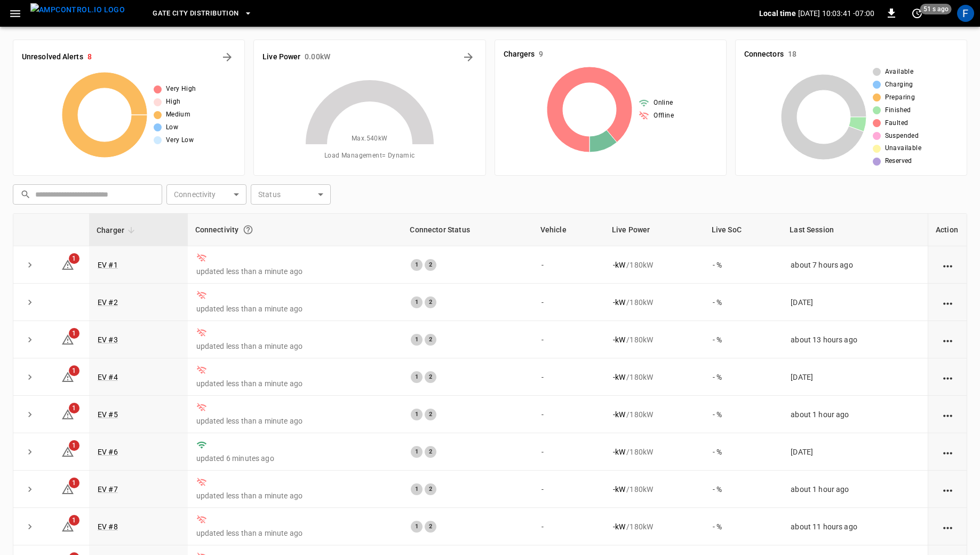 This screenshot has width=980, height=555. What do you see at coordinates (792, 54) in the screenshot?
I see `h6: 18` at bounding box center [792, 54].